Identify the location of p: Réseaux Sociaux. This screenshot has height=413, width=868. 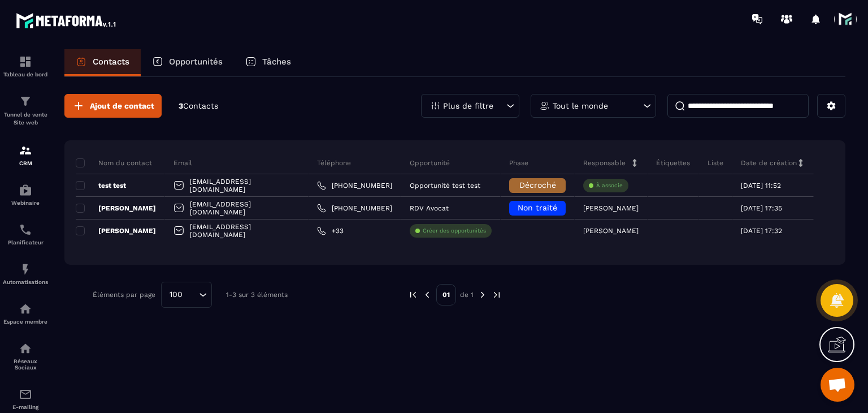
(25, 364).